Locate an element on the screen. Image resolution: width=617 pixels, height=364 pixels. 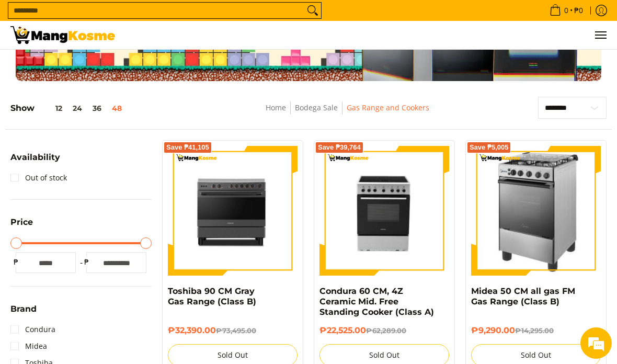
button: Search is located at coordinates (313, 10).